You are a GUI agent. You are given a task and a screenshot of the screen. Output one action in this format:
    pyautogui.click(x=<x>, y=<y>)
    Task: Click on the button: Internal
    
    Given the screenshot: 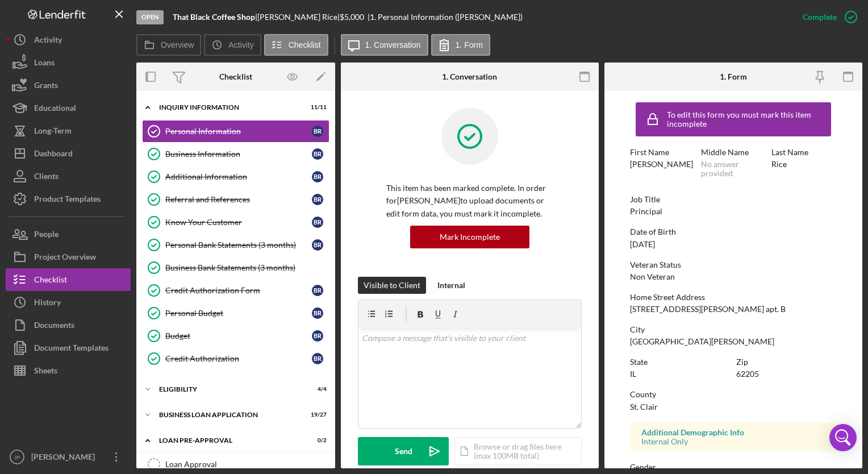 What is the action you would take?
    pyautogui.click(x=451, y=285)
    